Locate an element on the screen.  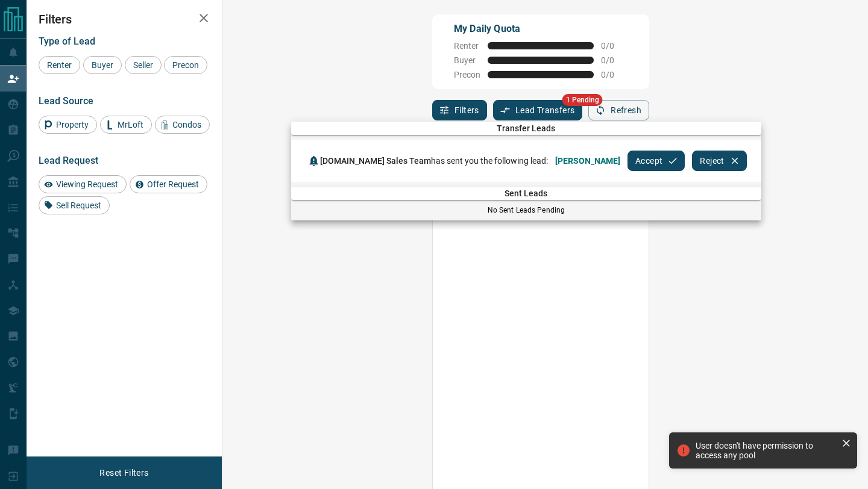
span: Transfer Leads is located at coordinates (526, 129).